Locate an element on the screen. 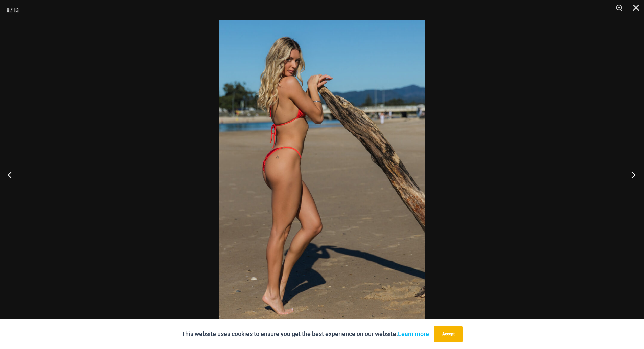  img: Link Tangello 3070 Tri Top 2031 Cheeky 03 is located at coordinates (322, 174).